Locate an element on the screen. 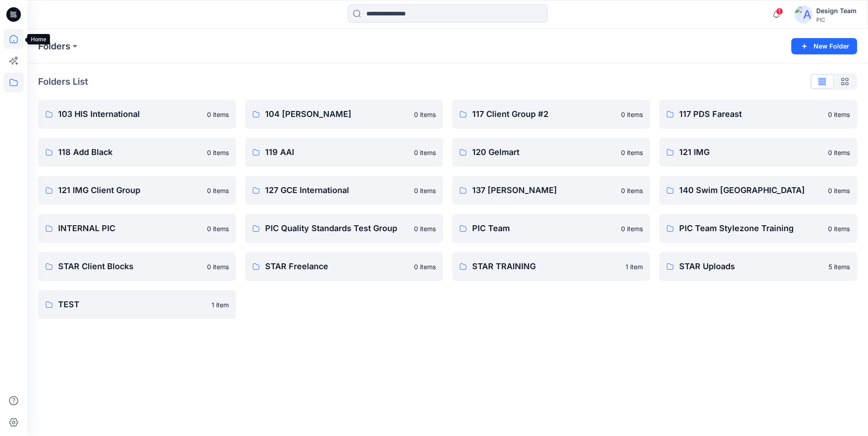 This screenshot has height=436, width=868. a: 119 AAI0 items is located at coordinates (344, 153).